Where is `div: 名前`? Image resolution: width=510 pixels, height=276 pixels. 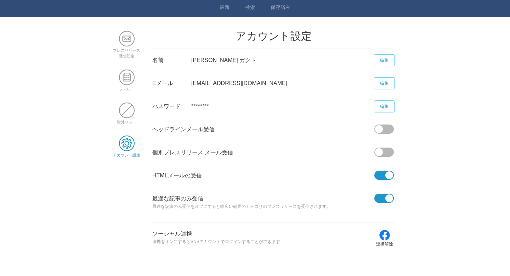 div: 名前 is located at coordinates (172, 60).